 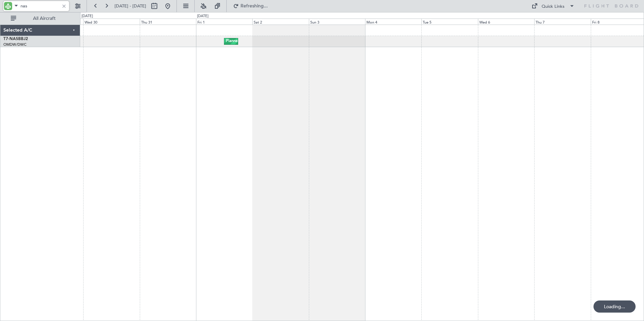 I want to click on button: All Aircraft, so click(x=40, y=19).